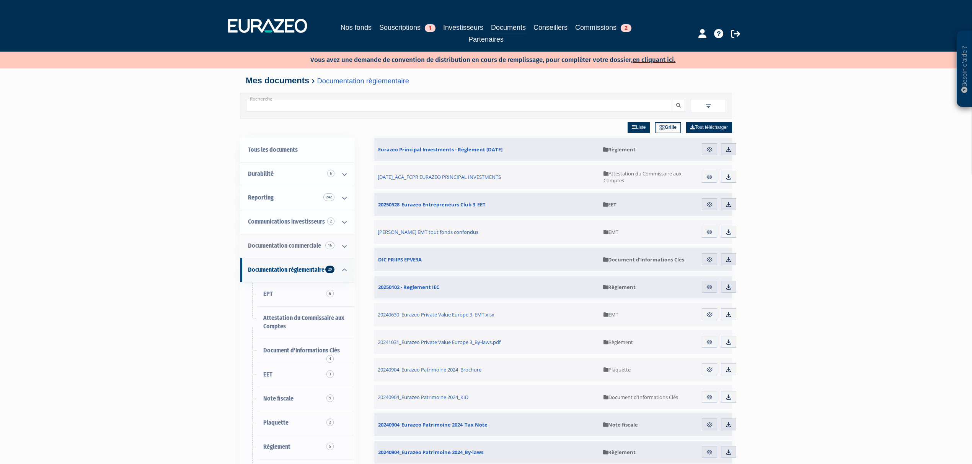  What do you see at coordinates (297, 198) in the screenshot?
I see `a: Reporting 242` at bounding box center [297, 198].